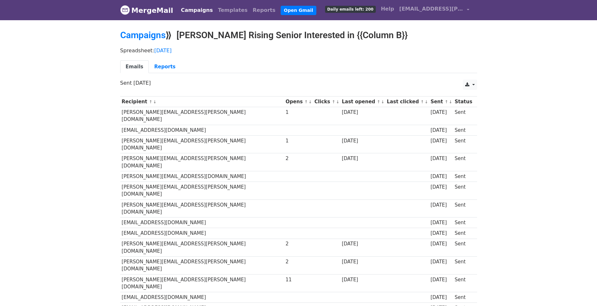 Image resolution: width=597 pixels, height=306 pixels. Describe the element at coordinates (146, 10) in the screenshot. I see `a: MergeMail` at that location.